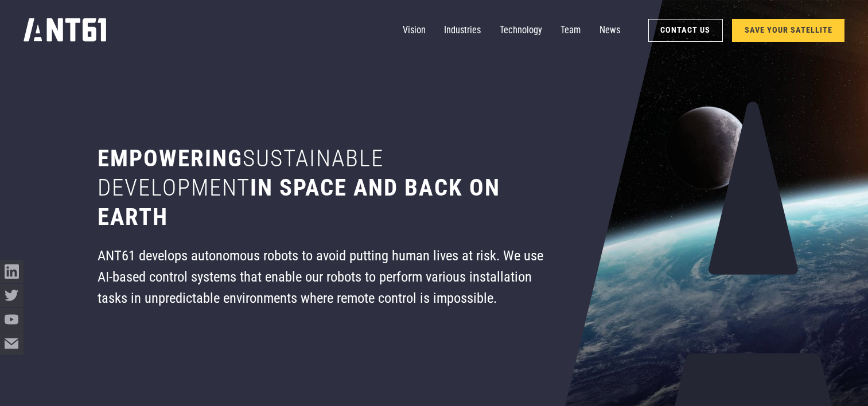 This screenshot has height=406, width=868. What do you see at coordinates (610, 30) in the screenshot?
I see `a: News` at bounding box center [610, 30].